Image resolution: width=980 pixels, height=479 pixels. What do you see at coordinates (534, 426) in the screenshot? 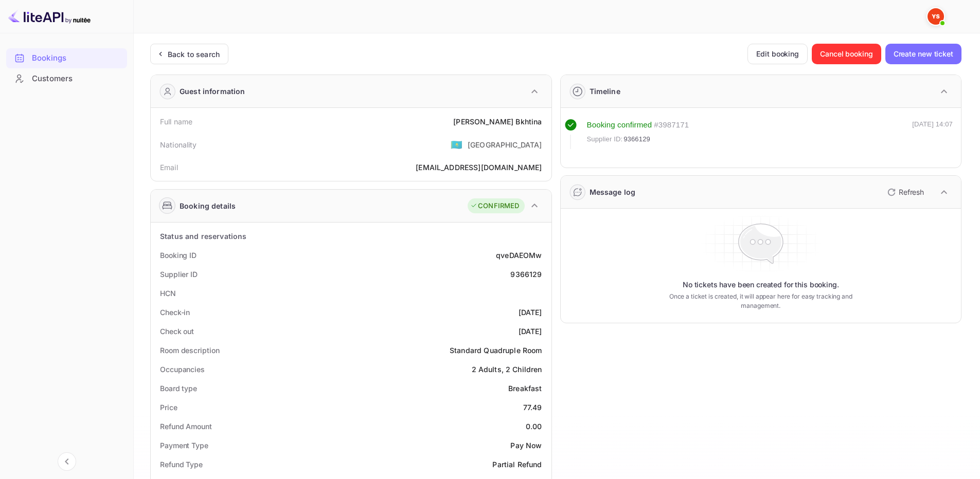
I see `div: 0.00` at bounding box center [534, 426].